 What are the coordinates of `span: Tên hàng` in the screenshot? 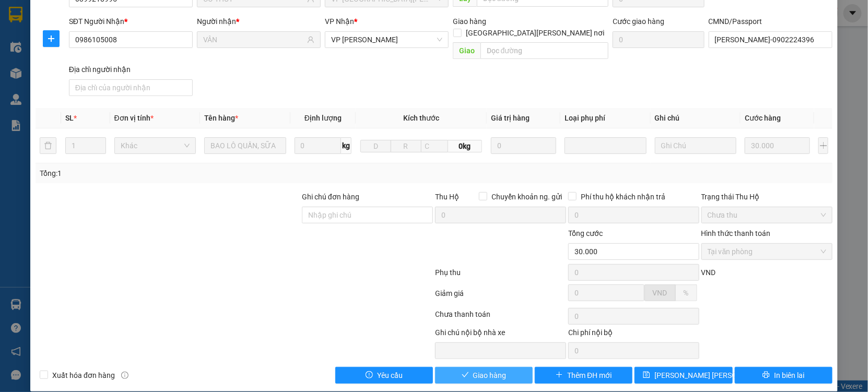 It's located at (221, 118).